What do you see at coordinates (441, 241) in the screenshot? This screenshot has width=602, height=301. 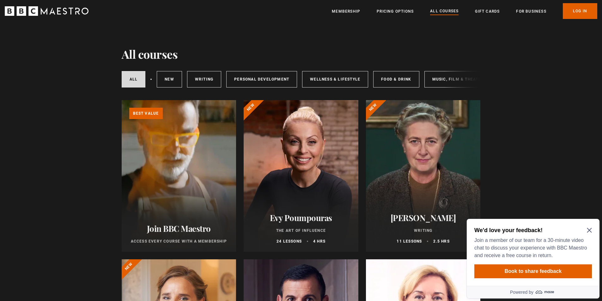 I see `p: 2.5 hrs` at bounding box center [441, 241].